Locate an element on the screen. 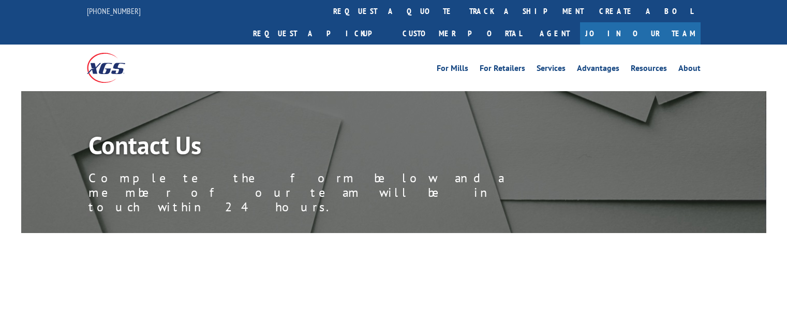 The width and height of the screenshot is (787, 333). a: Services is located at coordinates (551, 70).